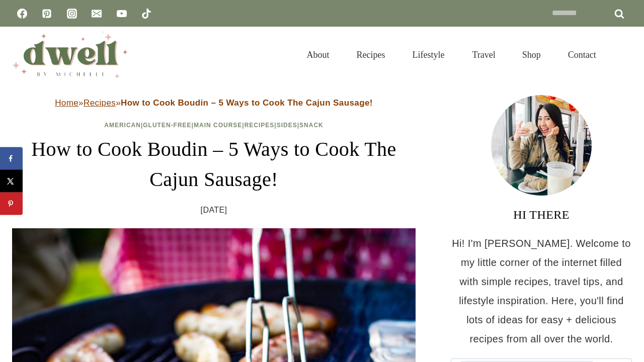 Image resolution: width=644 pixels, height=362 pixels. What do you see at coordinates (428, 55) in the screenshot?
I see `a: Lifestyle` at bounding box center [428, 55].